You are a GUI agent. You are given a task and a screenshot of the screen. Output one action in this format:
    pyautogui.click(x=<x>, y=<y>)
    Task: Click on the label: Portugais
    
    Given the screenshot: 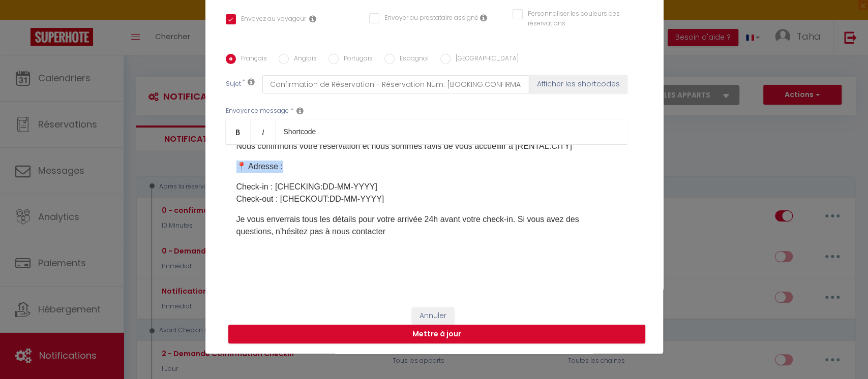 What is the action you would take?
    pyautogui.click(x=356, y=59)
    